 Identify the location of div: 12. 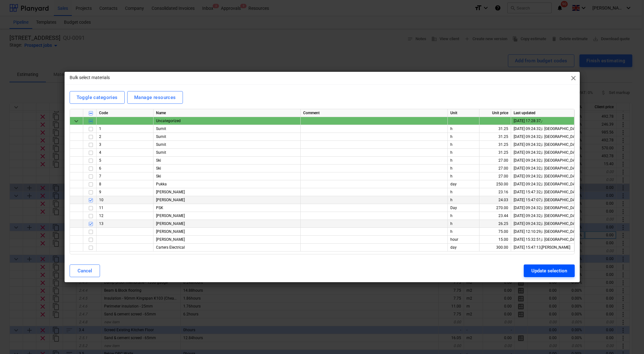
(125, 216).